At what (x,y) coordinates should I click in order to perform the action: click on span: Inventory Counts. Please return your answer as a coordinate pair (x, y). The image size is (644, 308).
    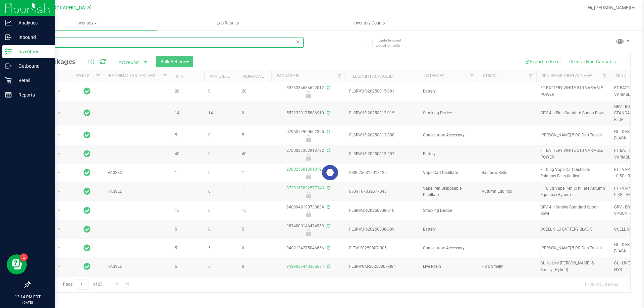
    Looking at the image, I should click on (369, 23).